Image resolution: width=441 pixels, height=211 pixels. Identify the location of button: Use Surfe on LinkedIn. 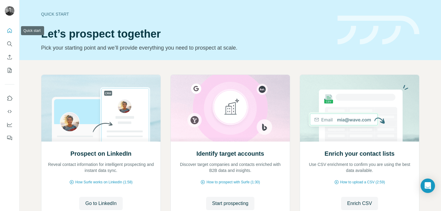
(10, 98).